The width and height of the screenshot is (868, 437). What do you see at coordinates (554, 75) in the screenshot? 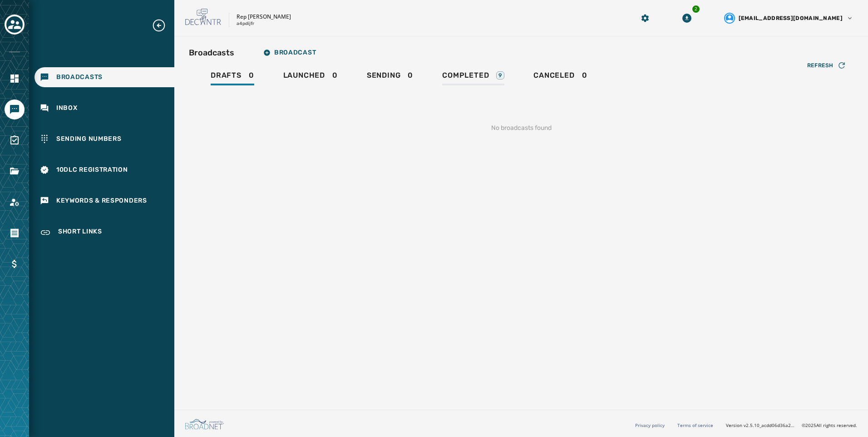
I see `span: Canceled` at bounding box center [554, 75].